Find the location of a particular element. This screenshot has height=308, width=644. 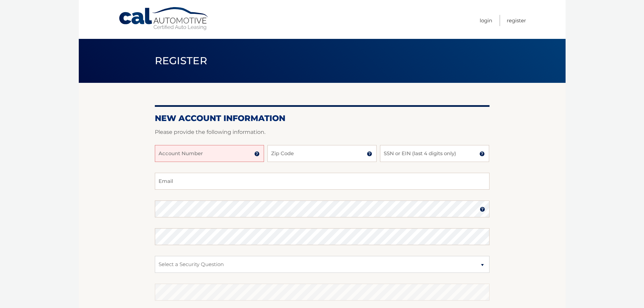

a: Login is located at coordinates (485, 20).